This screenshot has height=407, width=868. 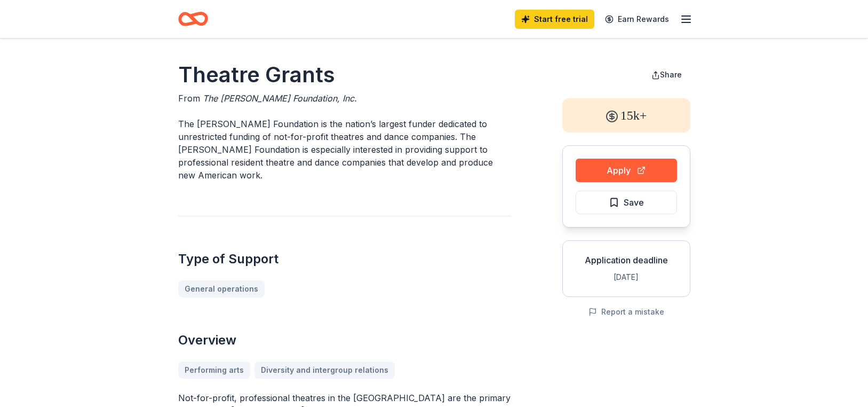 I want to click on div: 15k+, so click(x=627, y=115).